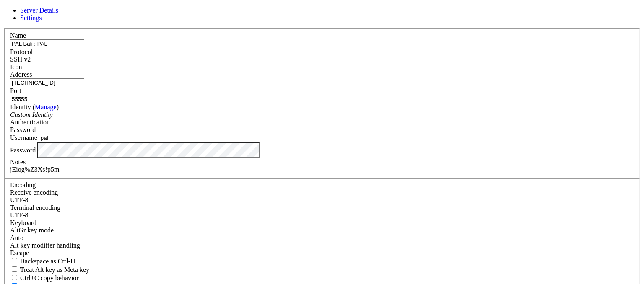 This screenshot has height=284, width=644. Describe the element at coordinates (76, 138) in the screenshot. I see `input: Login Username` at that location.